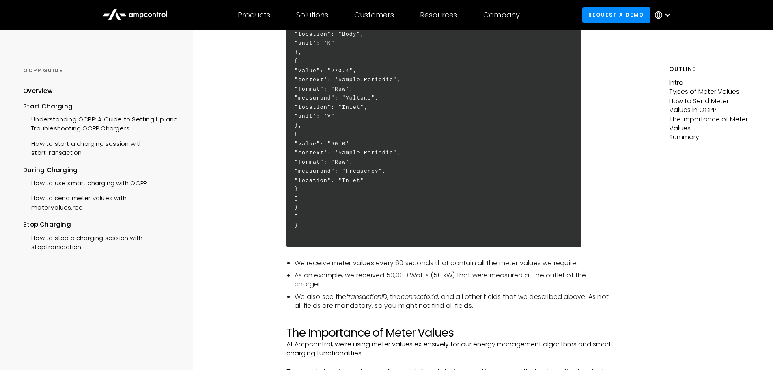  Describe the element at coordinates (502, 15) in the screenshot. I see `div: Company` at that location.